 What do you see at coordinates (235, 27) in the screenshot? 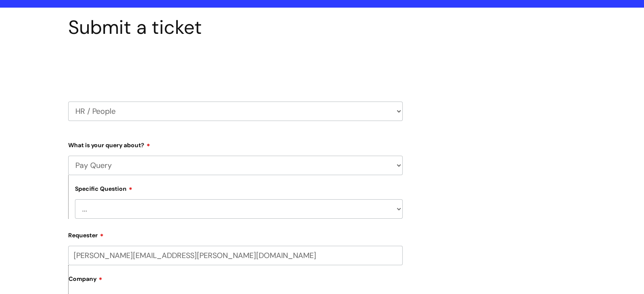
I see `h1: Submit a ticket` at bounding box center [235, 27].